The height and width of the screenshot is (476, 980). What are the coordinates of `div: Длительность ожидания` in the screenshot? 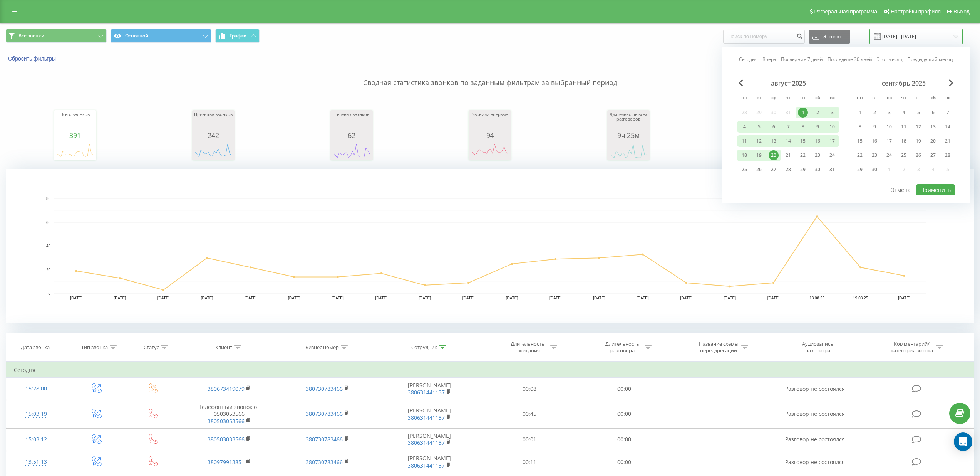 It's located at (527, 347).